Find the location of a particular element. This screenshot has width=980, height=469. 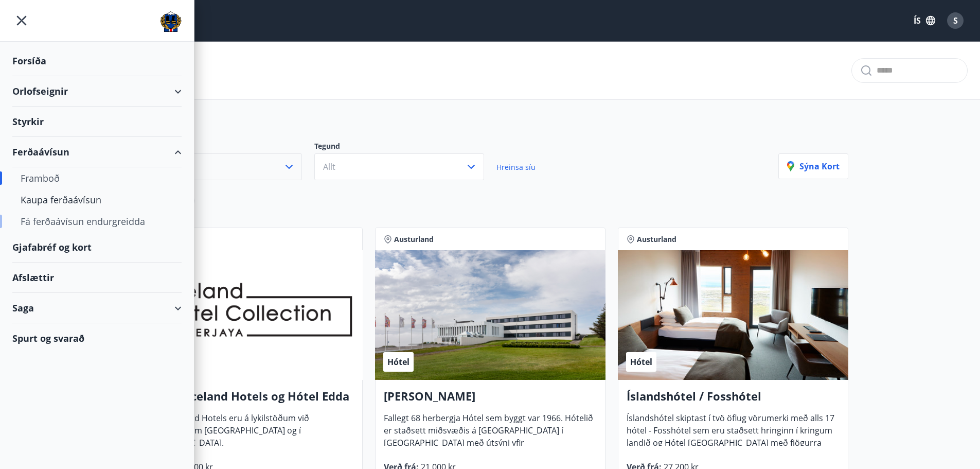

div: Styrkir is located at coordinates (97, 122).